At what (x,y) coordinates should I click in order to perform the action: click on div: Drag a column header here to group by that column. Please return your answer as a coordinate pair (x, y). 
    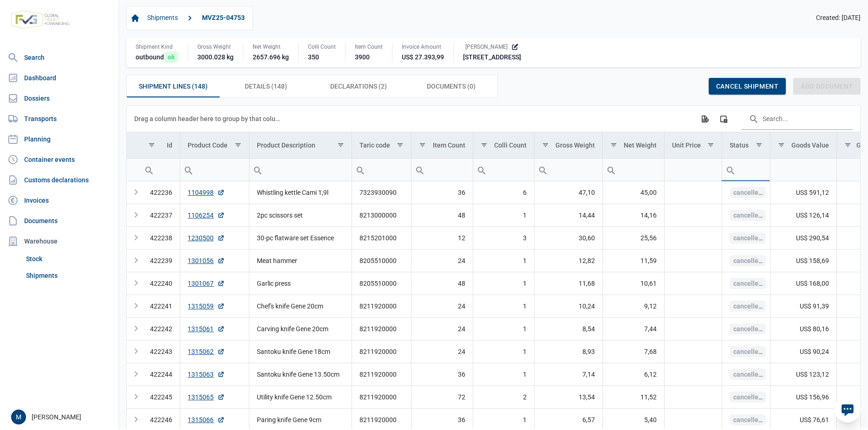
    Looking at the image, I should click on (209, 119).